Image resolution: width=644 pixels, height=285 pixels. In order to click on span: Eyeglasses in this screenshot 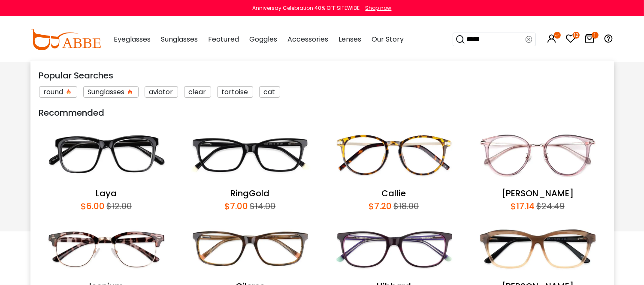, I will do `click(132, 39)`.